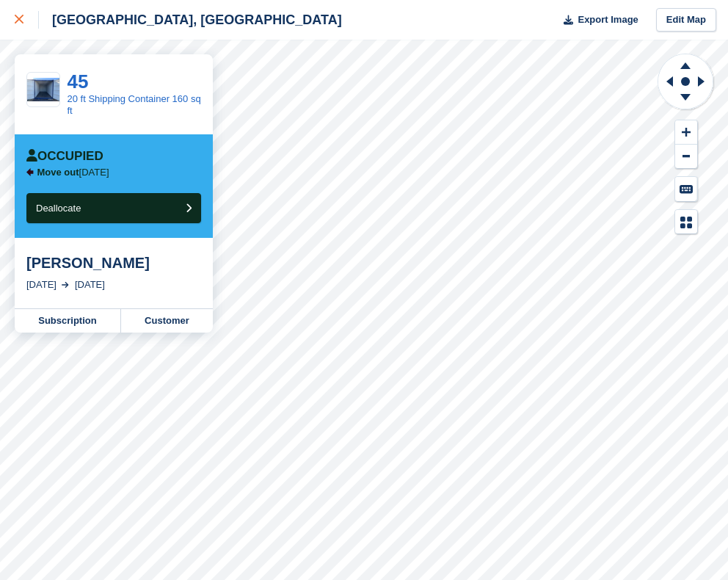 This screenshot has height=580, width=728. I want to click on img: arrow-right-light-icn-cde0832a797a2874e46488d9cf13f60e5c3a73dbe684e267c42b8395dfbc2abf.svg, so click(65, 285).